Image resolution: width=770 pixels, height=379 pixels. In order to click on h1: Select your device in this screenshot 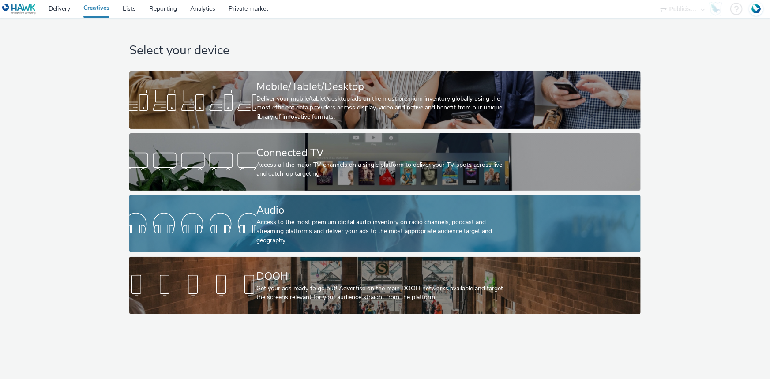, I will do `click(385, 51)`.